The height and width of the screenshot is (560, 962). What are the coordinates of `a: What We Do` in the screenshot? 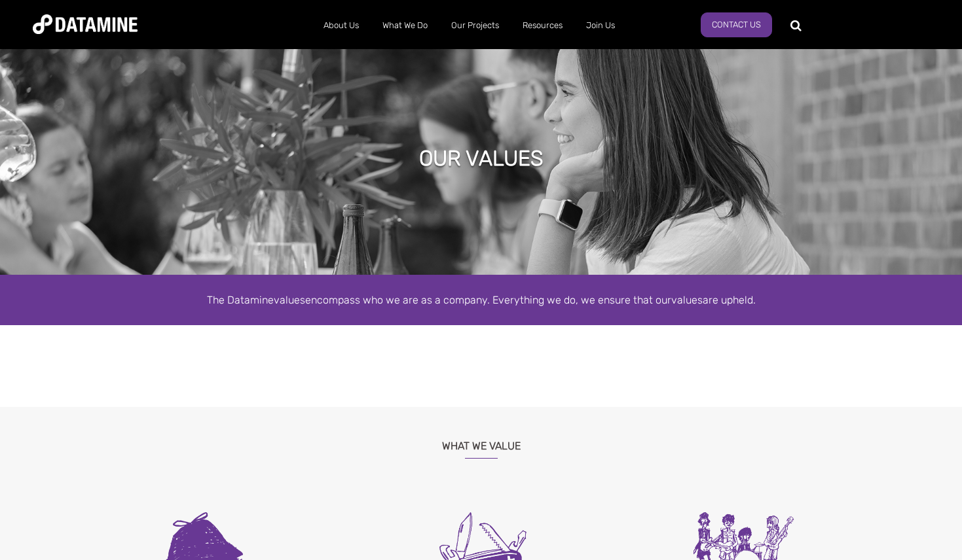 It's located at (405, 26).